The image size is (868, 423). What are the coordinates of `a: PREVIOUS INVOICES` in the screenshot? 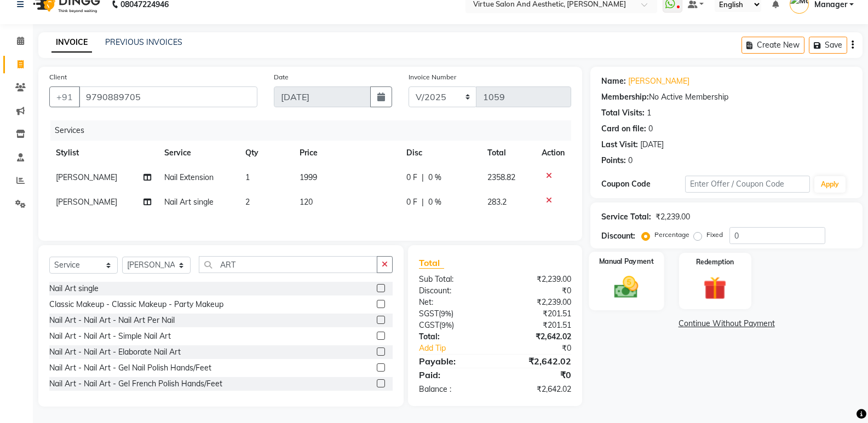 It's located at (143, 42).